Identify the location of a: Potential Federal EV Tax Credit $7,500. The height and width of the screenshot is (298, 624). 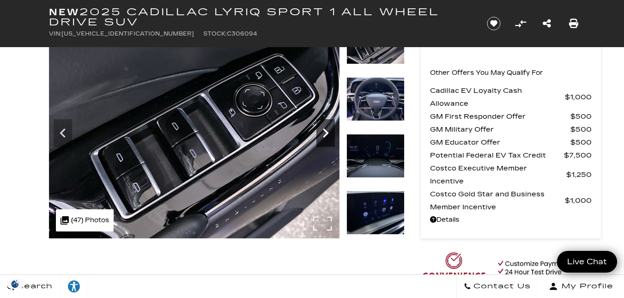
(511, 155).